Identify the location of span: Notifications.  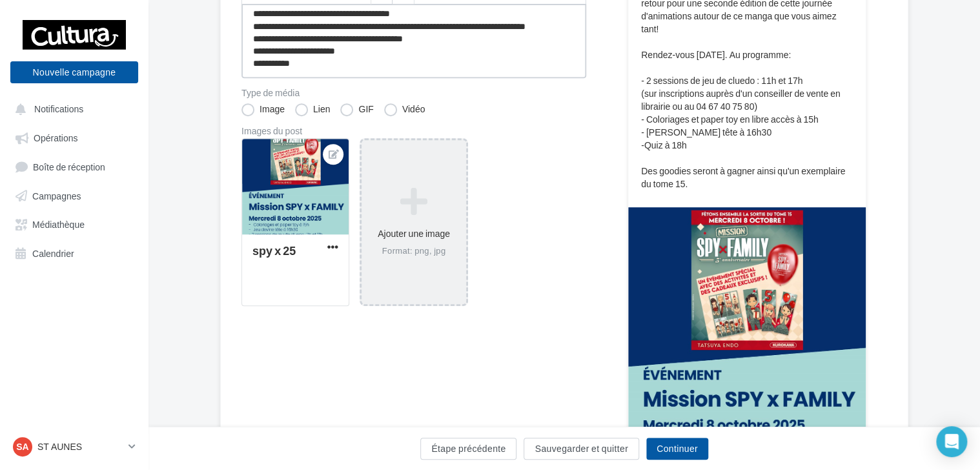
(58, 109).